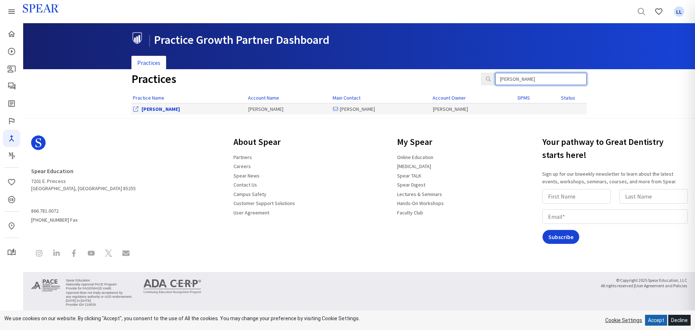 The height and width of the screenshot is (330, 695). Describe the element at coordinates (410, 212) in the screenshot. I see `a: Faculty Club` at that location.